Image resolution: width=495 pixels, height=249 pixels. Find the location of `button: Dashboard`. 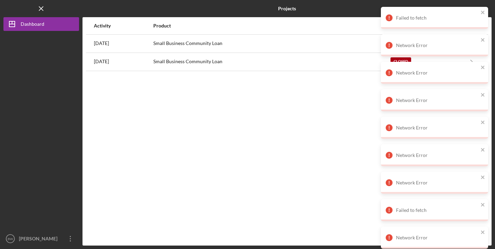

button: Dashboard is located at coordinates (41, 24).